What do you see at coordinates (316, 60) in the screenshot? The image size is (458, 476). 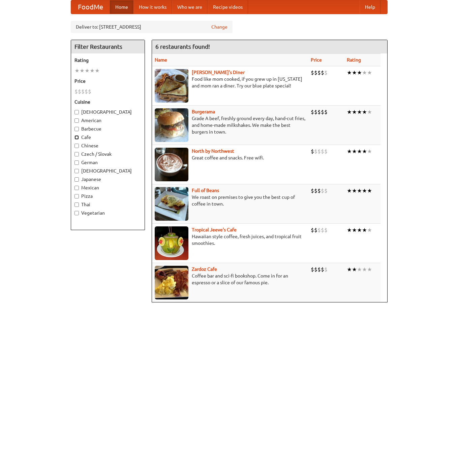 I see `a: Price` at bounding box center [316, 60].